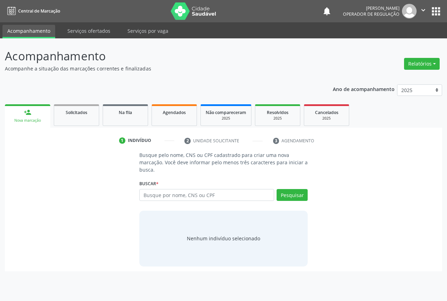  Describe the element at coordinates (158, 56) in the screenshot. I see `p: Acompanhamento` at that location.